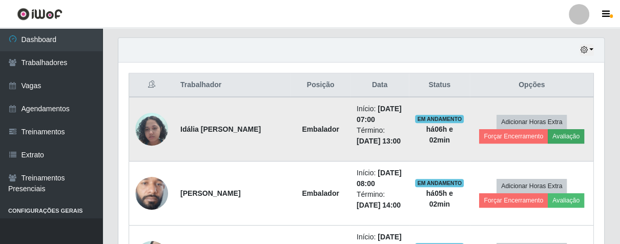 This screenshot has width=620, height=244. Describe the element at coordinates (531, 85) in the screenshot. I see `th: Opções` at that location.